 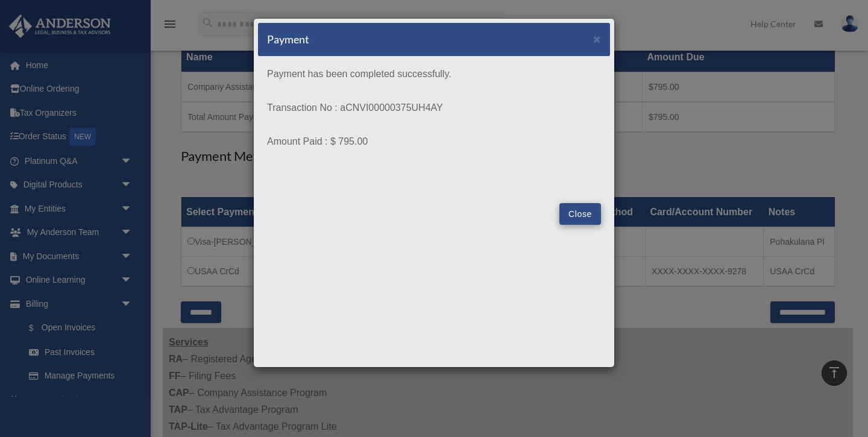 I want to click on h5: Payment, so click(x=288, y=39).